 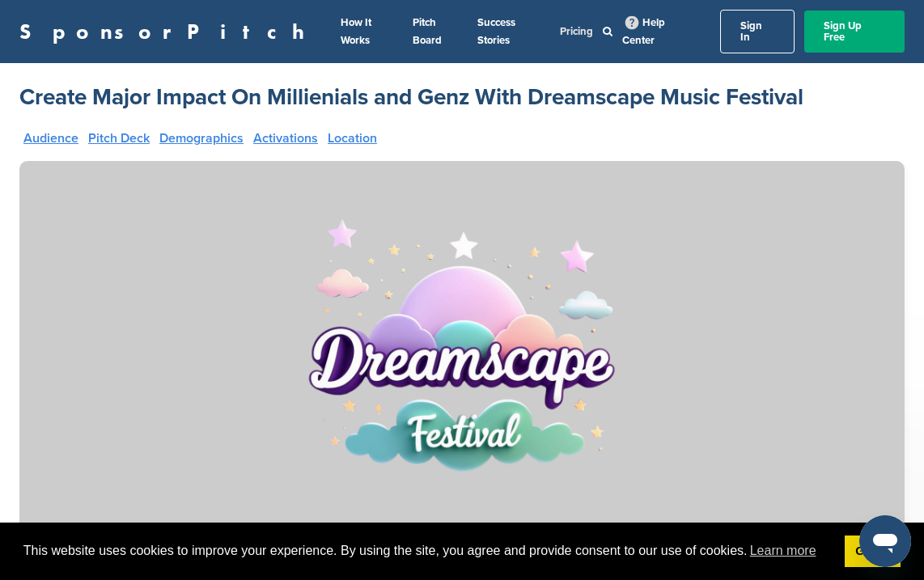 I want to click on a: SponsorPitch, so click(x=167, y=32).